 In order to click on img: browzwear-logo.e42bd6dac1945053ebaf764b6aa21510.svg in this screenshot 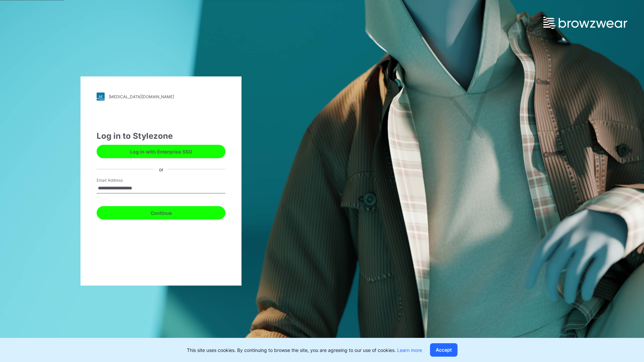, I will do `click(586, 22)`.